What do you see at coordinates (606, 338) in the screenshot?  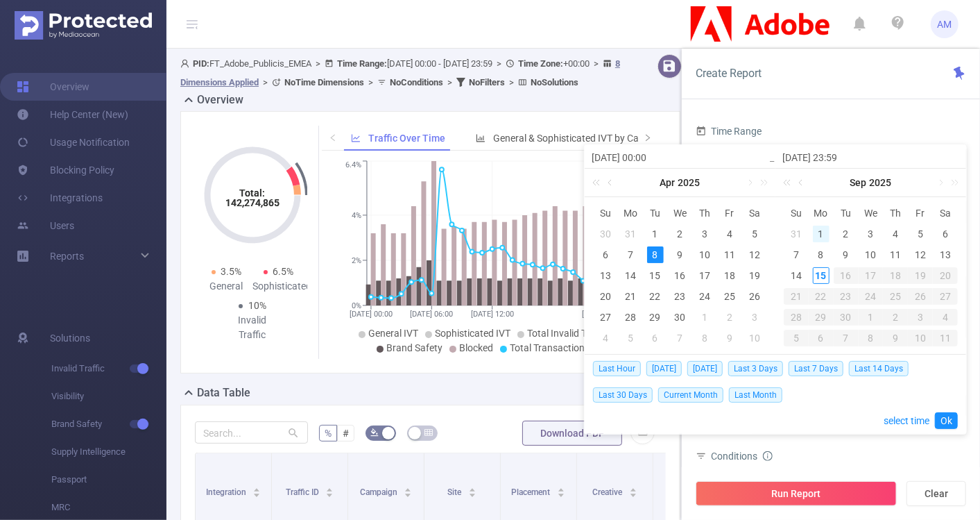 I see `div: 4` at bounding box center [606, 338].